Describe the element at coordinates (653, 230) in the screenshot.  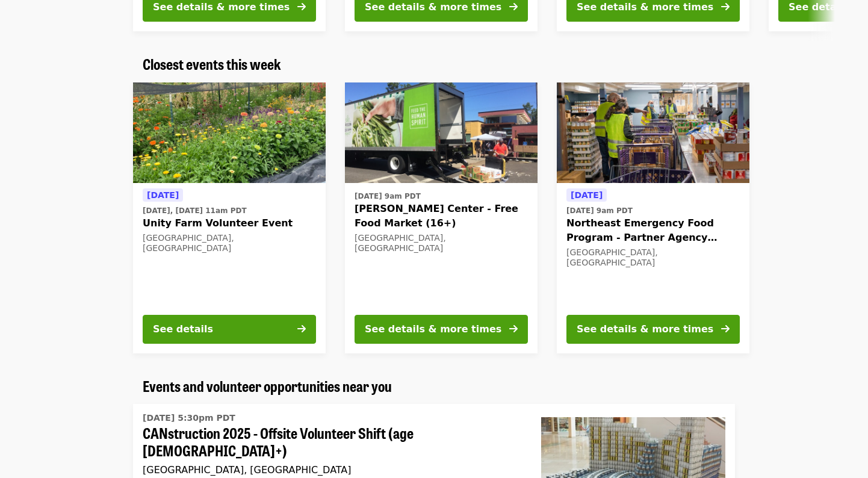
I see `span: Northeast Emergency Food Program - Partner Agency Support` at that location.